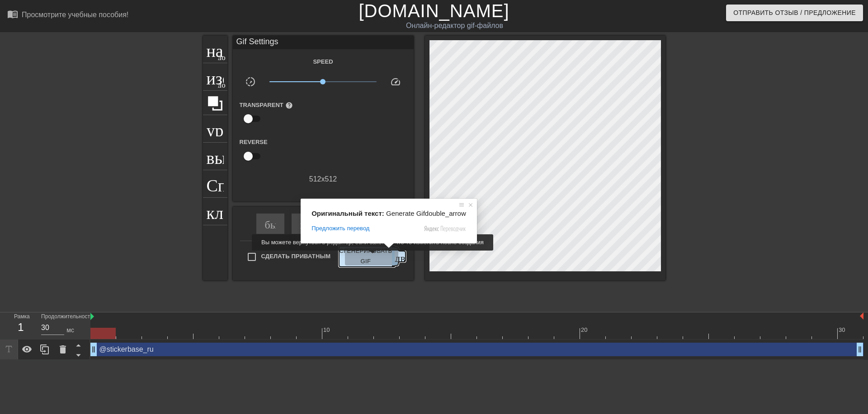 The width and height of the screenshot is (868, 414). What do you see at coordinates (68, 15) in the screenshot?
I see `a: Просмотрите учебные пособия!` at bounding box center [68, 15].